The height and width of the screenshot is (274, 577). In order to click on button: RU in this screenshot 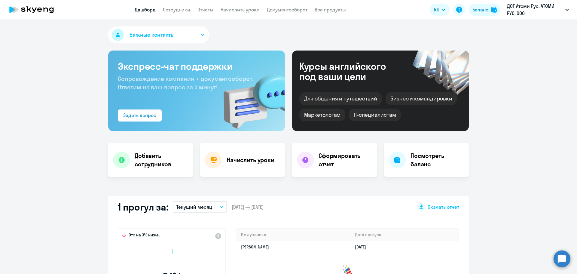, I will do `click(439, 10)`.